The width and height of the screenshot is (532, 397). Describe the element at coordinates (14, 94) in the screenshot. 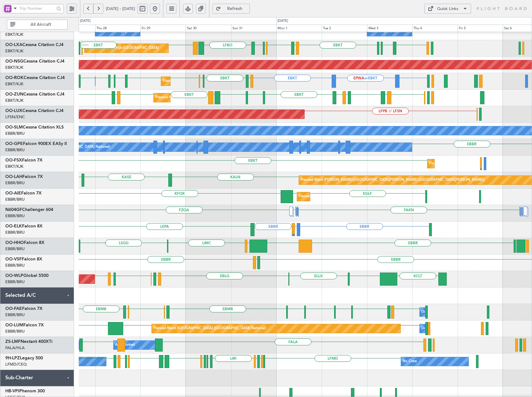

I see `span: OO-ZUN` at that location.